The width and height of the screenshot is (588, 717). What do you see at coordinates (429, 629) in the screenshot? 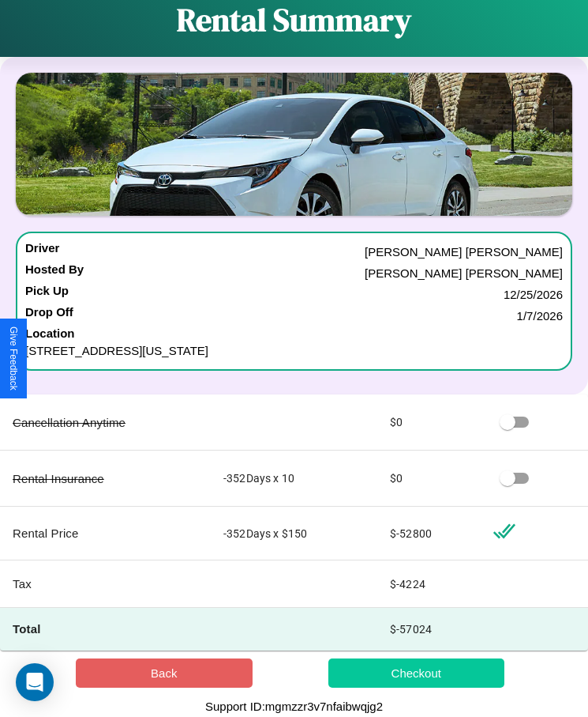
I see `td: $ -57024` at bounding box center [429, 629].